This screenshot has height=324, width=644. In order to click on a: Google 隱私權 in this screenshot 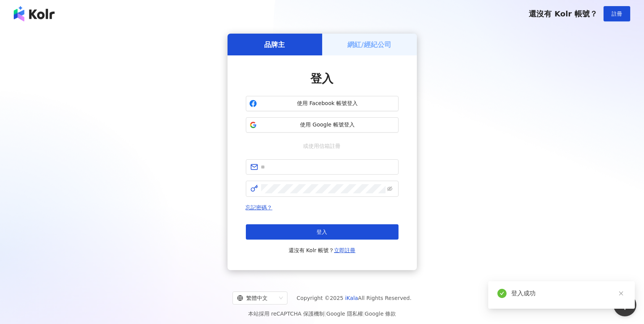, I will do `click(345, 314)`.